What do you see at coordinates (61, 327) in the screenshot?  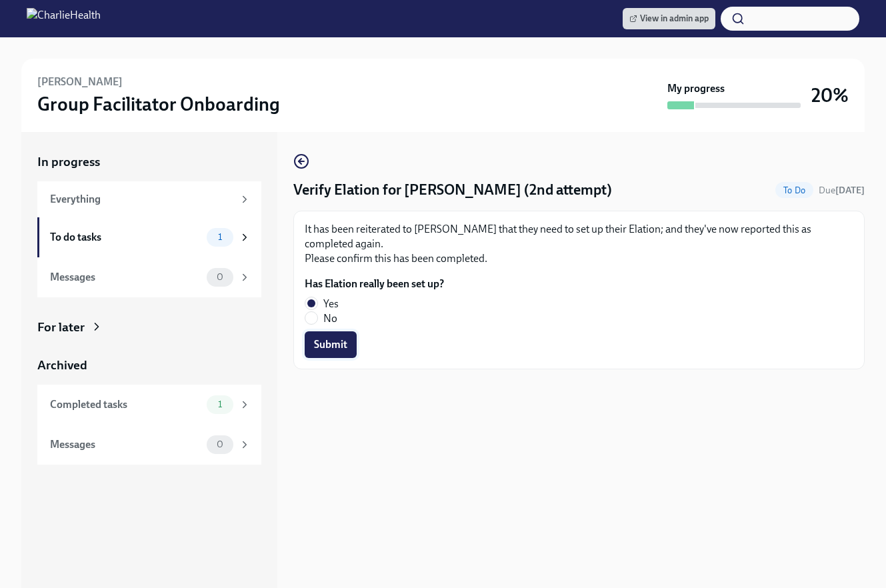 I see `div: For later` at bounding box center [61, 327].